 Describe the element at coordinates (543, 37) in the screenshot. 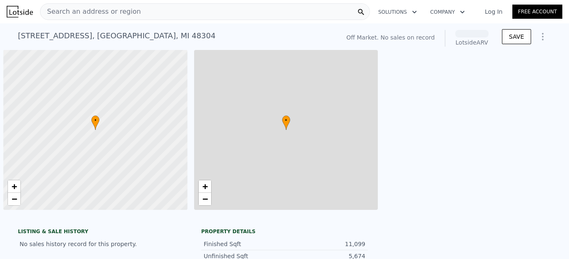

I see `button: Show Options` at that location.